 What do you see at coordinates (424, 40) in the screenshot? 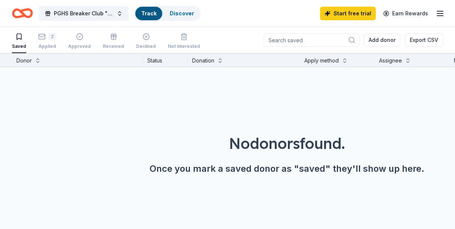
I see `button: Export CSV` at bounding box center [424, 40].